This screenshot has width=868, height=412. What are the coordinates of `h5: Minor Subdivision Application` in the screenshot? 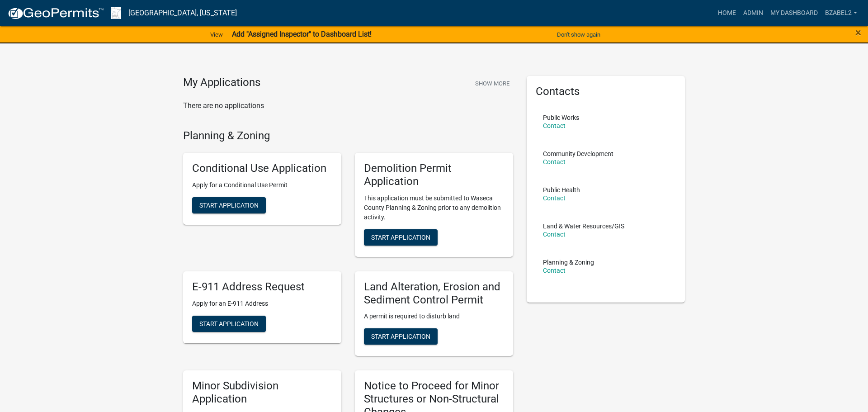 It's located at (262, 393).